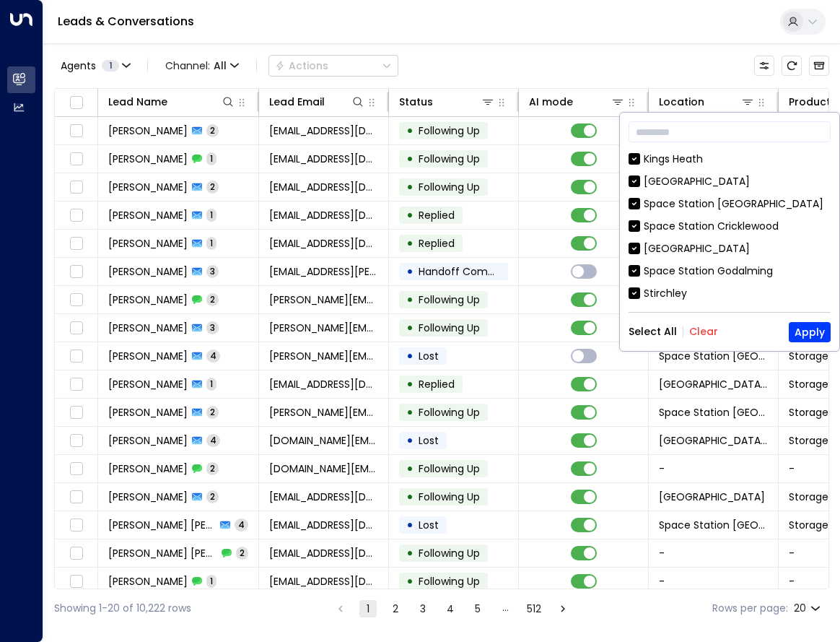  I want to click on span: robertgatus.uk@gmail.com, so click(323, 469).